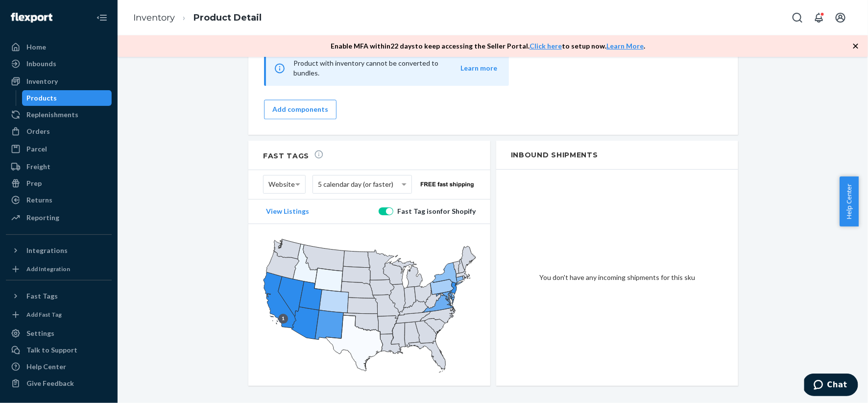  What do you see at coordinates (840, 18) in the screenshot?
I see `button: Open account menu` at bounding box center [840, 18].